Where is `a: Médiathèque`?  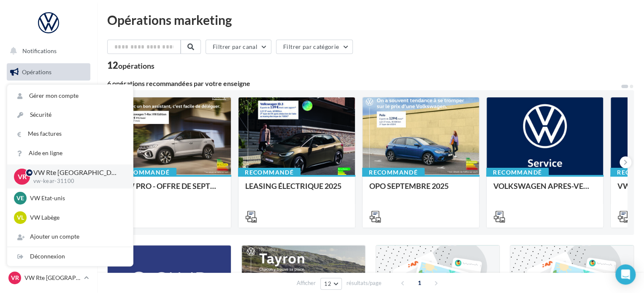
a: Médiathèque is located at coordinates (49, 178).